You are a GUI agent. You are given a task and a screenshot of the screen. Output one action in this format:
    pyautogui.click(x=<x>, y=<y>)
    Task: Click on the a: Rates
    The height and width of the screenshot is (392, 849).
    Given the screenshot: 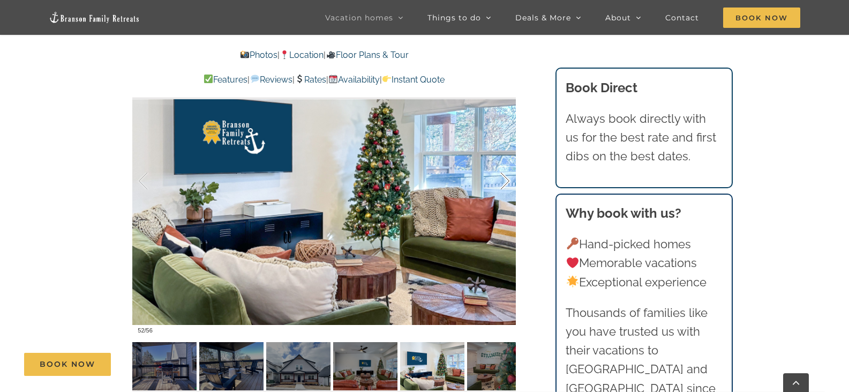 What is the action you would take?
    pyautogui.click(x=310, y=79)
    